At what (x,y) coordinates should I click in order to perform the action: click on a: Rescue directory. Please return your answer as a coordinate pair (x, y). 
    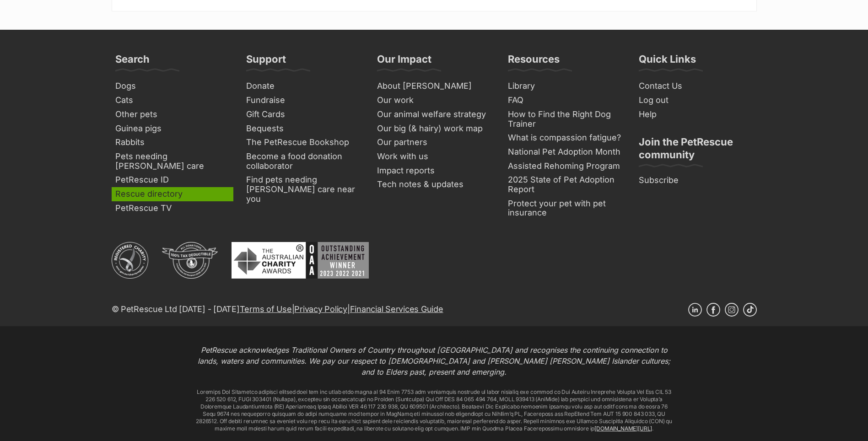
    Looking at the image, I should click on (172, 194).